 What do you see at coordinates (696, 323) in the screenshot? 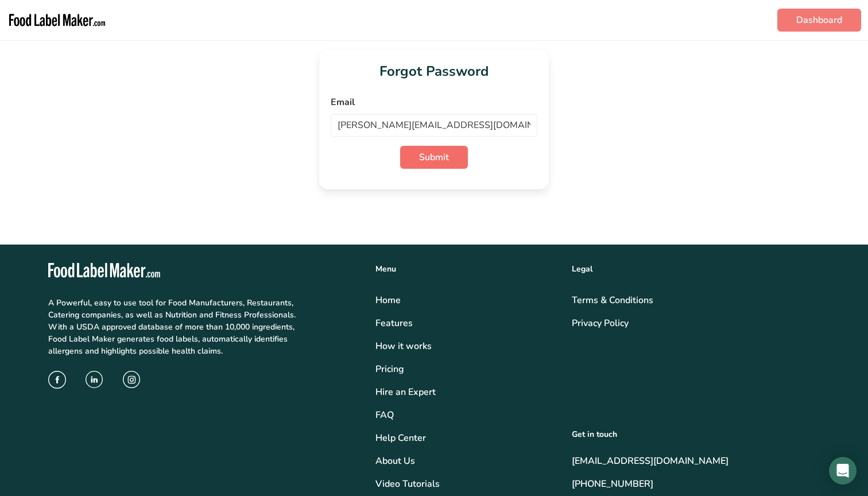
I see `a: Privacy Policy` at bounding box center [696, 323].